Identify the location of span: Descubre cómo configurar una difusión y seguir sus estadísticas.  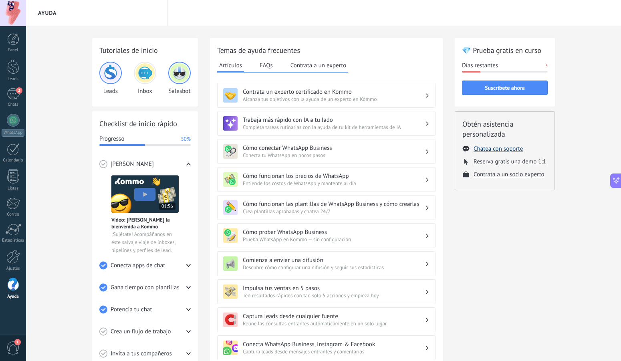
(334, 267).